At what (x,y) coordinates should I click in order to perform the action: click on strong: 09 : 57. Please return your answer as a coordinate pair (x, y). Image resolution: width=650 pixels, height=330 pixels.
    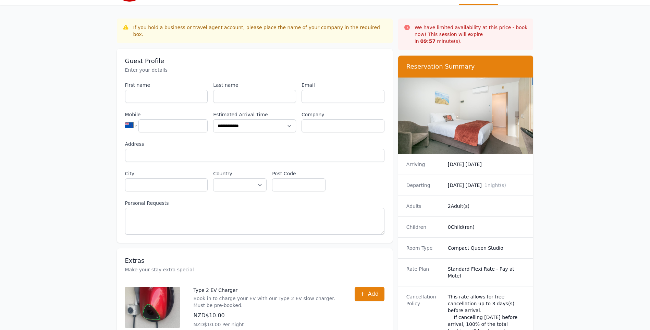
    Looking at the image, I should click on (428, 41).